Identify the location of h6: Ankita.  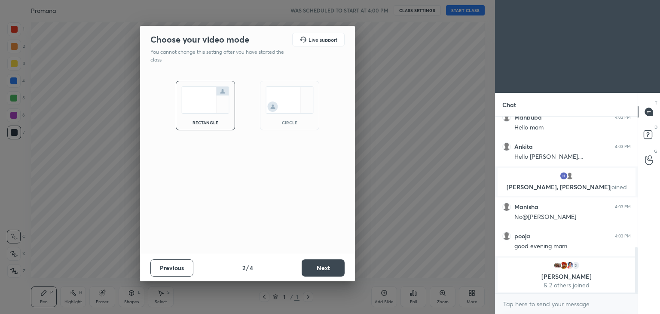
(523, 147).